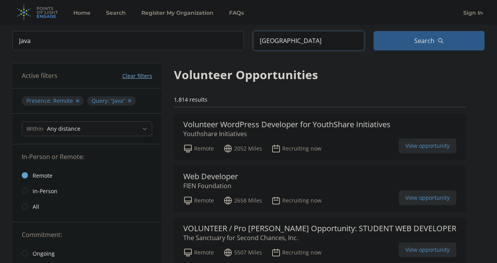  What do you see at coordinates (246, 75) in the screenshot?
I see `h2: Volunteer Opportunities` at bounding box center [246, 75].